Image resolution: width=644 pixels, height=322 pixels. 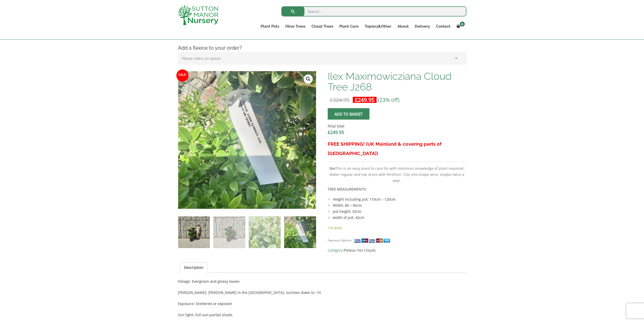 I want to click on img: Ilex Maximowicziana Cloud Tree J268 - Image 3, so click(x=264, y=232).